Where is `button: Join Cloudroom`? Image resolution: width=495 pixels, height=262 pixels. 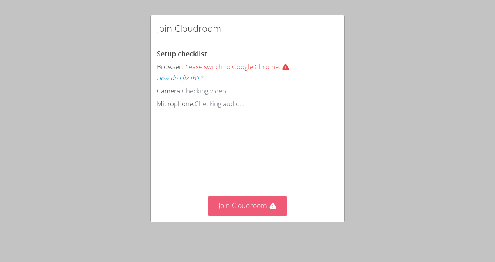 button: Join Cloudroom is located at coordinates (248, 206).